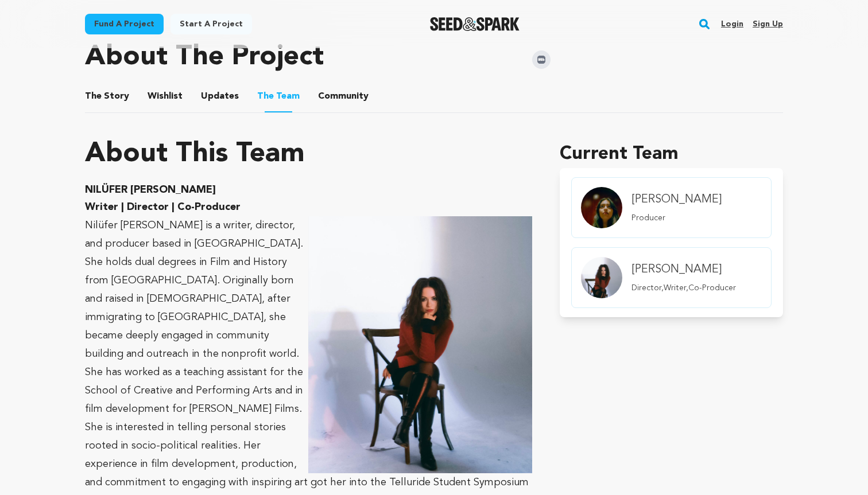  I want to click on strong: Writer | Director | Co-Producer, so click(162, 207).